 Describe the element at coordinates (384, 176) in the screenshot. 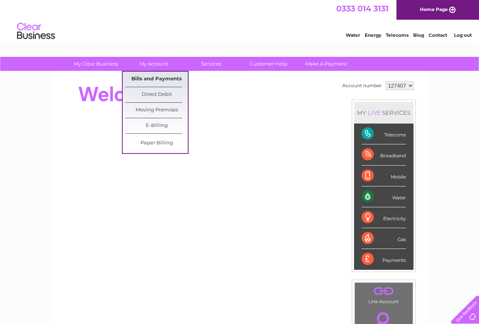

I see `div: Mobile` at that location.